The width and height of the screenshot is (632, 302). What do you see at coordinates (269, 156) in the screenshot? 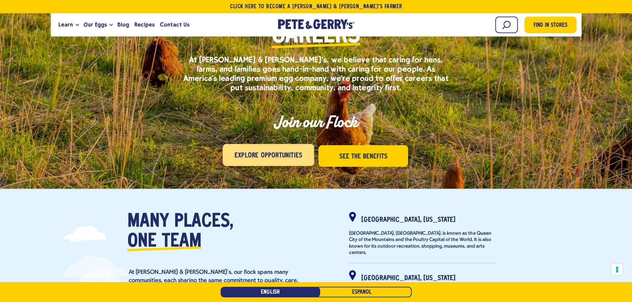
I see `span: Explore Opportunities` at bounding box center [269, 156].